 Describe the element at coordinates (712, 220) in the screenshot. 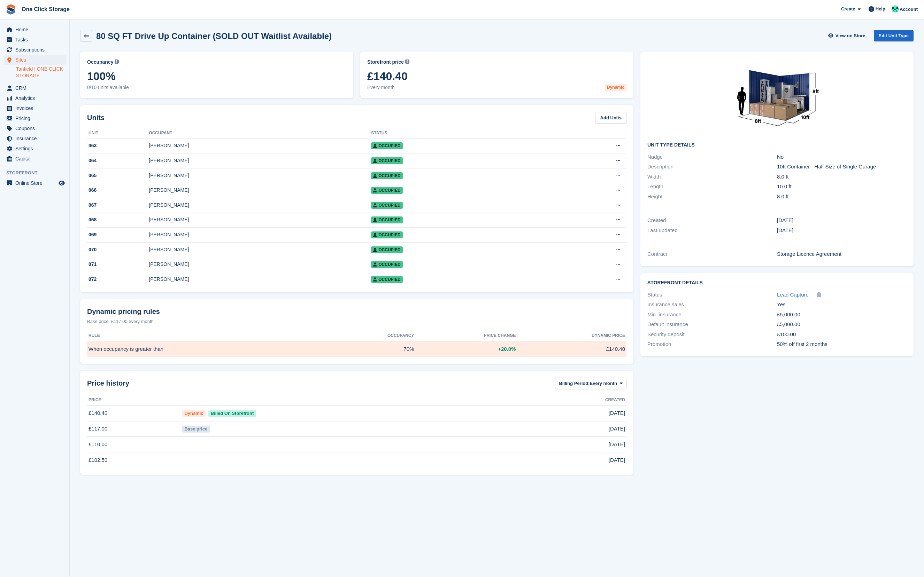

I see `div: Created` at that location.